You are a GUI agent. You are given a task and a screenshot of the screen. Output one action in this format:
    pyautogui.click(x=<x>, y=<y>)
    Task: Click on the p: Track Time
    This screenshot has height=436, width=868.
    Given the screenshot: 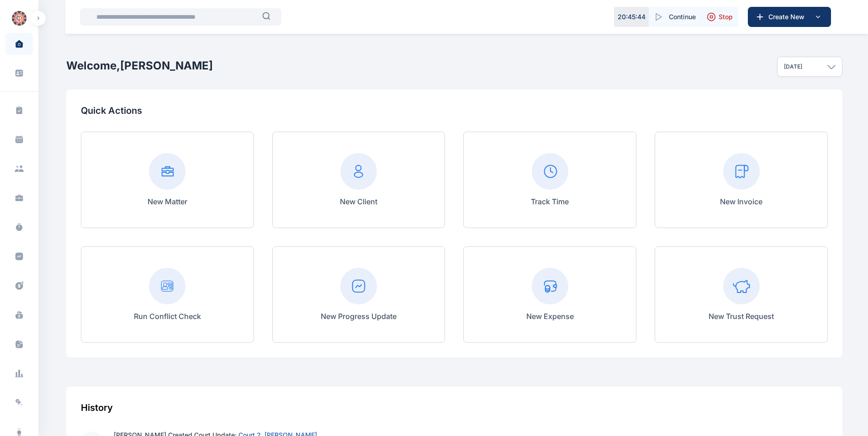 What is the action you would take?
    pyautogui.click(x=550, y=202)
    